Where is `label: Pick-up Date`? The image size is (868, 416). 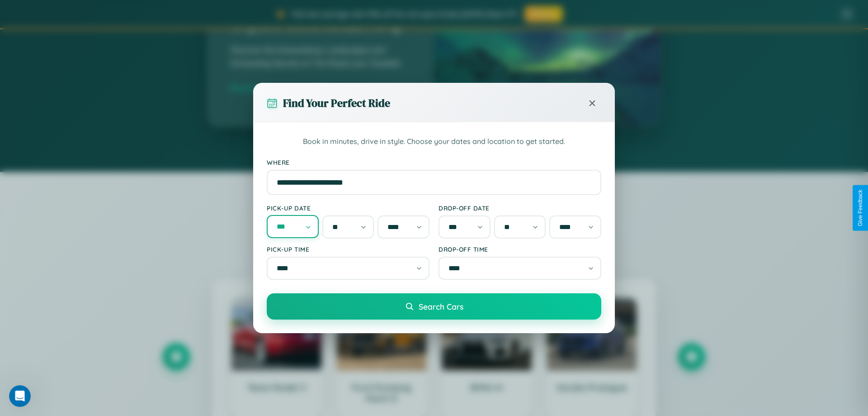
label: Pick-up Date is located at coordinates (348, 208).